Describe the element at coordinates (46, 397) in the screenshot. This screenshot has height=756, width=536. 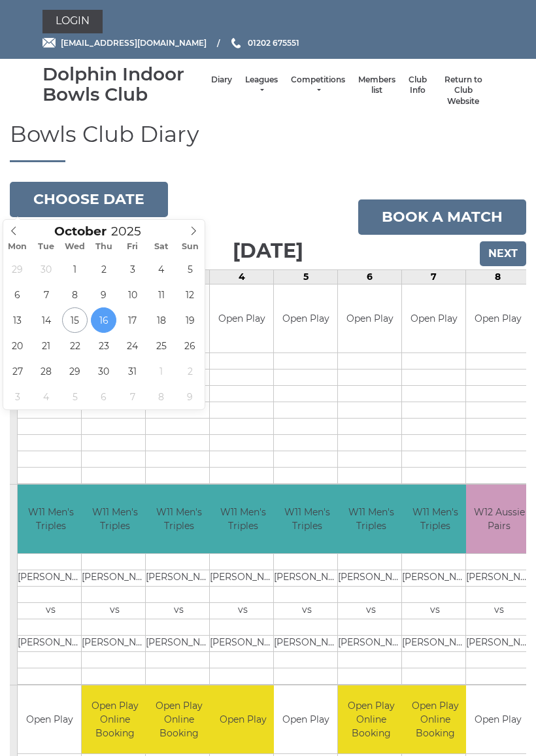
I see `span: November 4, 2025` at that location.